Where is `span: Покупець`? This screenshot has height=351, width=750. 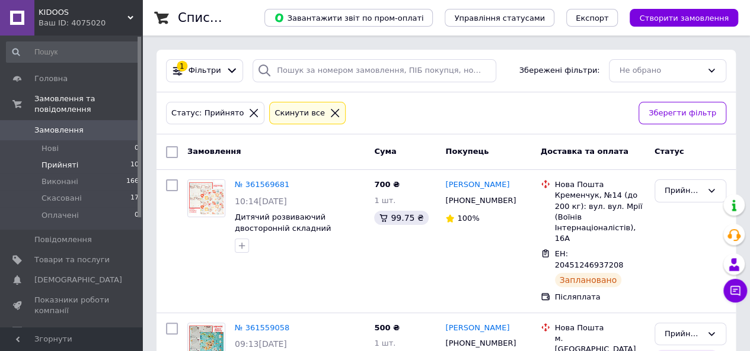 span: Покупець is located at coordinates (466, 151).